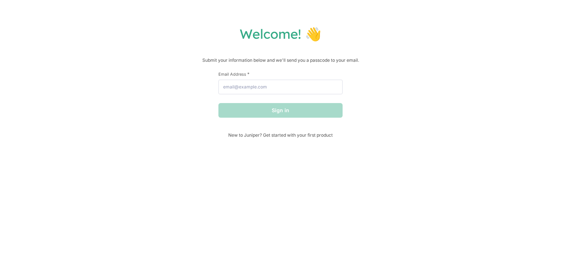 The width and height of the screenshot is (561, 254). Describe the element at coordinates (248, 74) in the screenshot. I see `span: This field is required.` at that location.